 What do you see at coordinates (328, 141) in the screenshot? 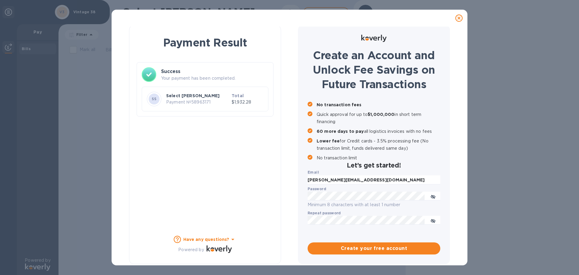
I see `b: Lower fee` at bounding box center [328, 141].